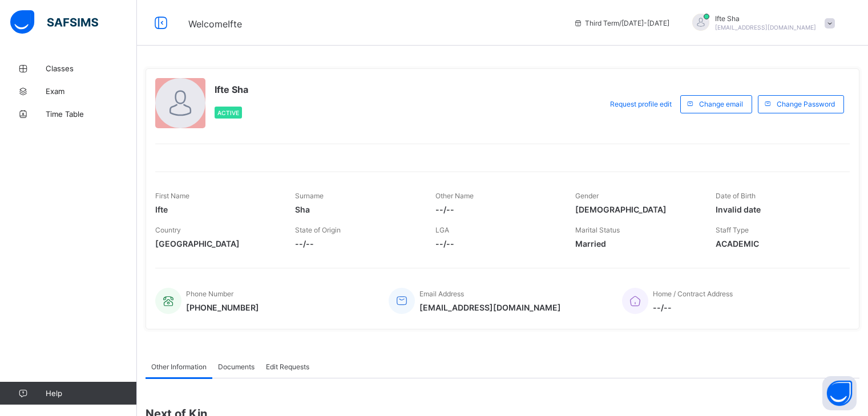 Image resolution: width=868 pixels, height=416 pixels. What do you see at coordinates (735, 195) in the screenshot?
I see `span: Date of Birth` at bounding box center [735, 195].